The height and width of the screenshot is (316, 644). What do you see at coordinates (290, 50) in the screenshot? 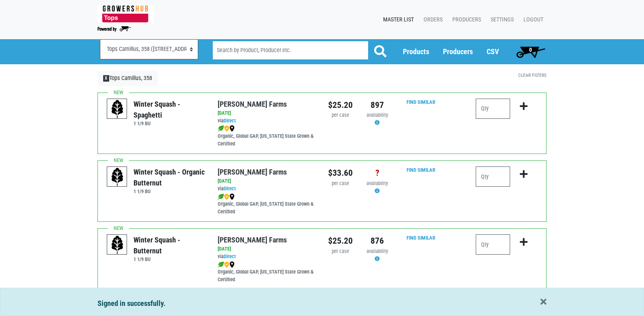
I see `input: Search by Product, Producer etc.` at bounding box center [290, 50].